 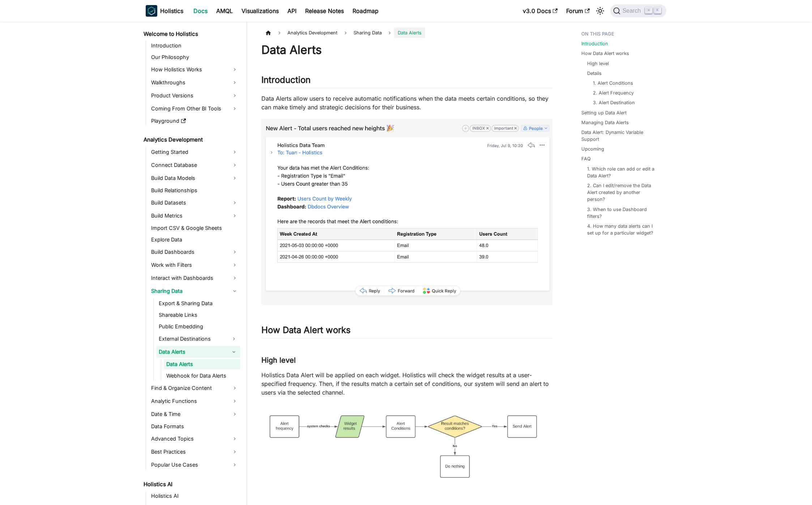 What do you see at coordinates (194, 426) in the screenshot?
I see `a: Data Formats` at bounding box center [194, 426].